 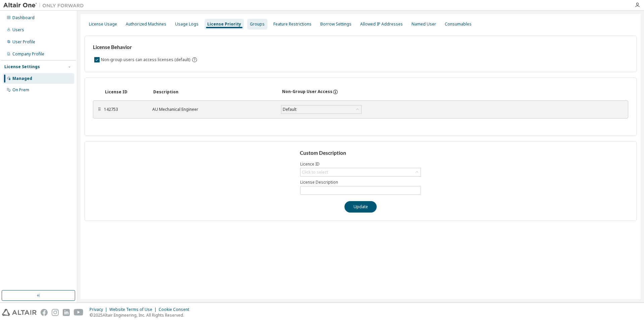 What do you see at coordinates (142, 315) in the screenshot?
I see `p: © 2025 Altair Engineering, Inc. All Rights Reserved.` at bounding box center [142, 315].